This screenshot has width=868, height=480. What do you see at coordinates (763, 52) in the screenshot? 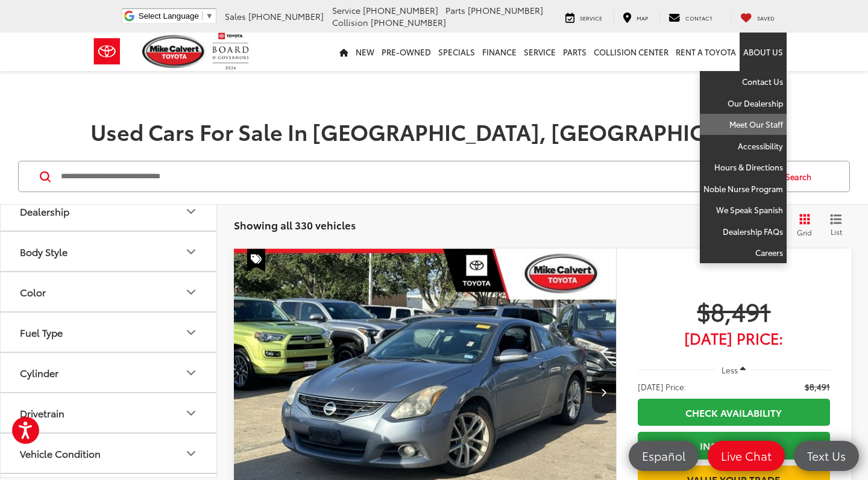
I see `a: About Us` at bounding box center [763, 52].